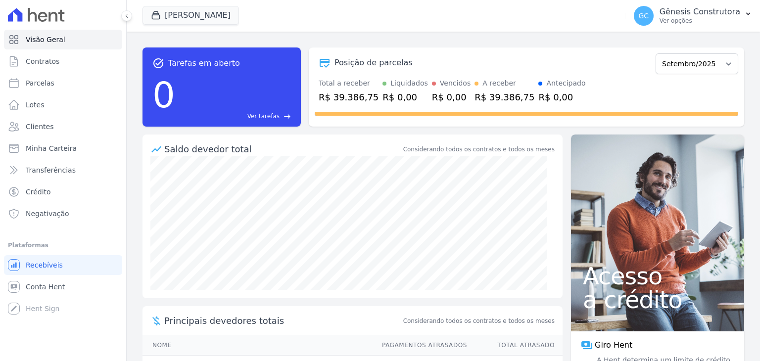 The height and width of the screenshot is (361, 760). Describe the element at coordinates (409, 83) in the screenshot. I see `div: Liquidados` at that location.